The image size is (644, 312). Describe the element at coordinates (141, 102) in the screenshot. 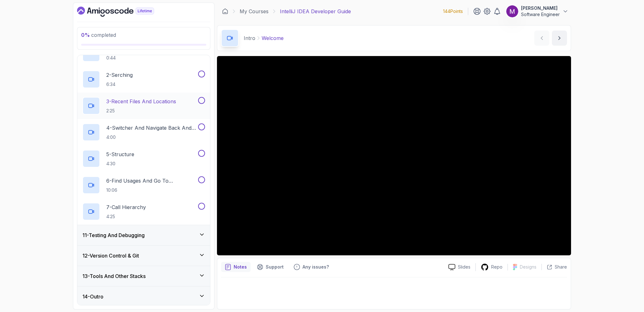

I see `p: 3 - Recent Files And Locations` at that location.